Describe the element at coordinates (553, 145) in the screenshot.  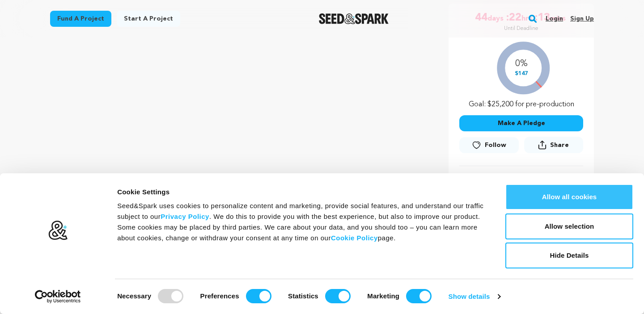
I see `button: Share` at that location.